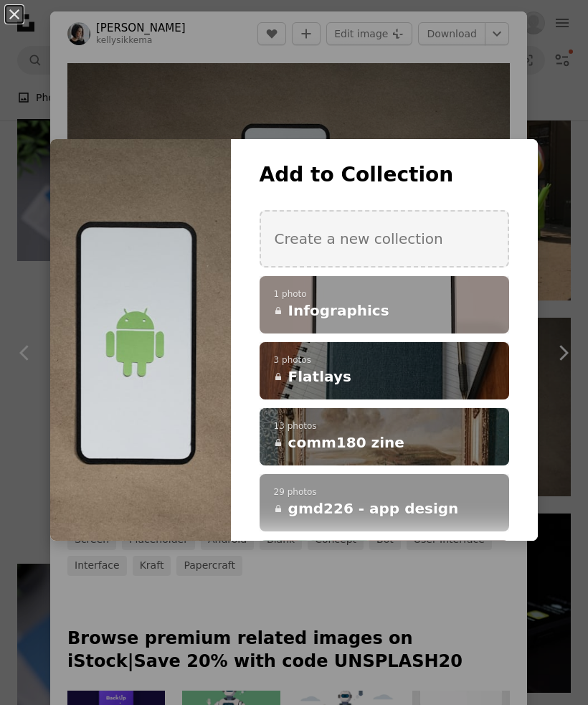  Describe the element at coordinates (338, 311) in the screenshot. I see `span: Infographics` at that location.